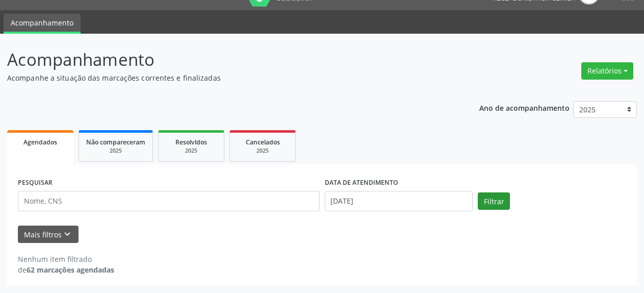  I want to click on p: Ano de acompanhamento, so click(524, 107).